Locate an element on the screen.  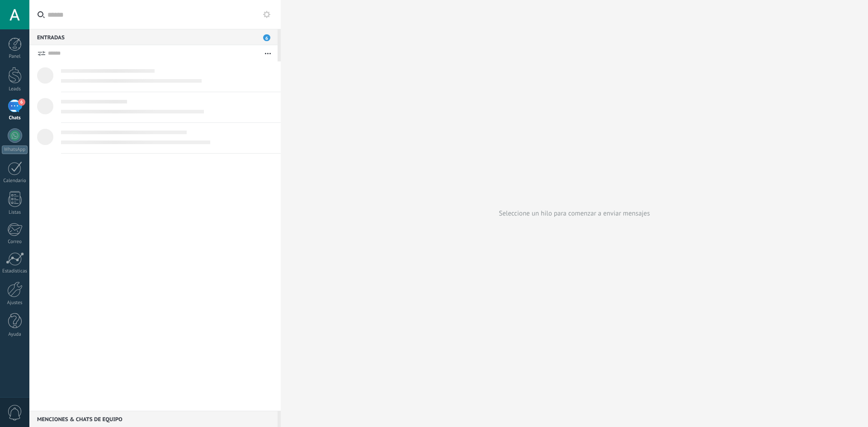
div: Menciones & Chats de equipo is located at coordinates (153, 419).